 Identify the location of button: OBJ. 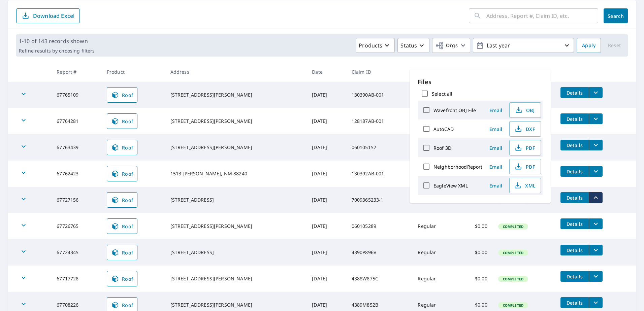
(525, 110).